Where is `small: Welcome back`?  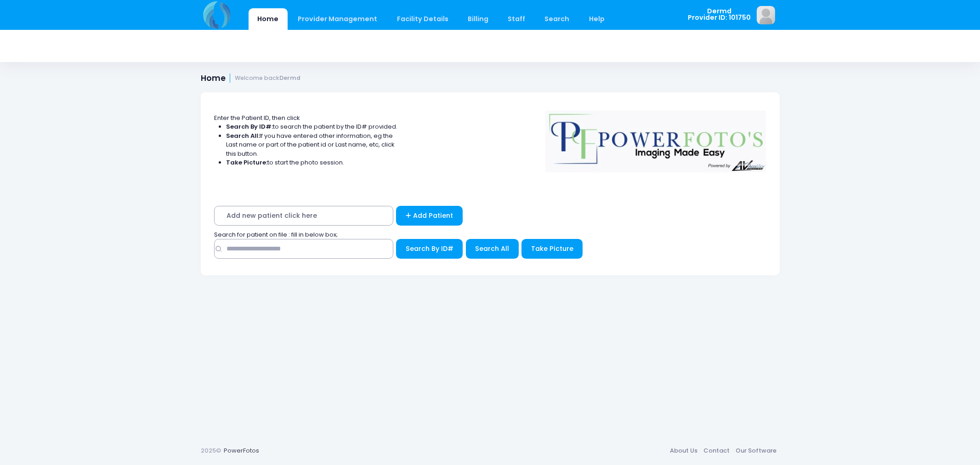 small: Welcome back is located at coordinates (267, 78).